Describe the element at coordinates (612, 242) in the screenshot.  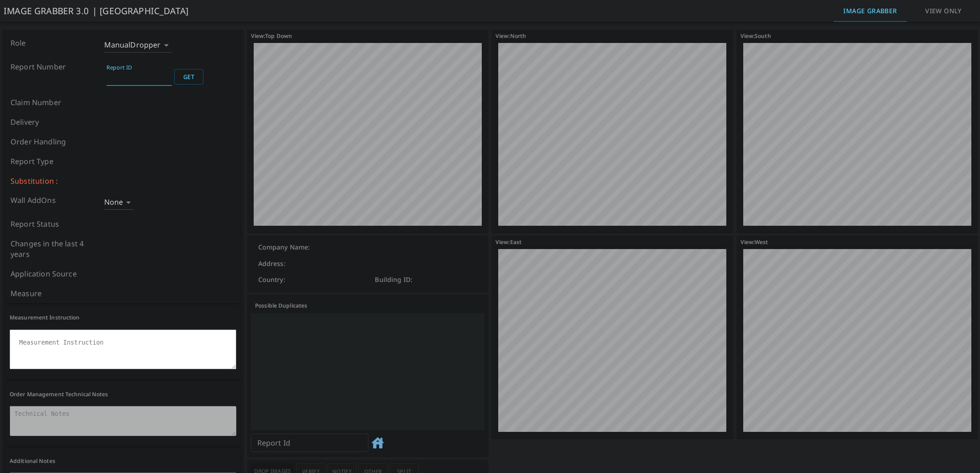
I see `label: View: East` at that location.